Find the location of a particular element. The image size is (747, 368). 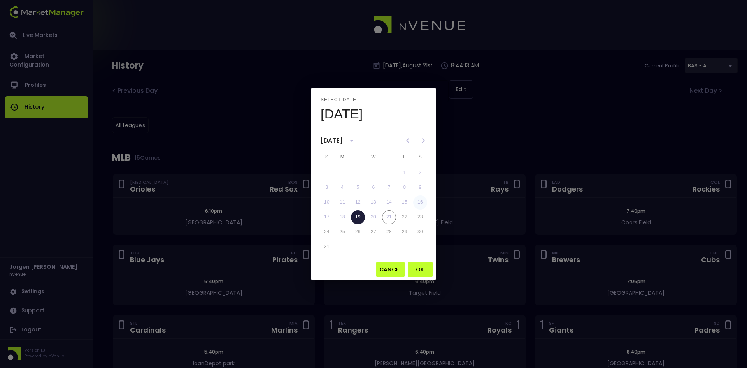

button: 6 is located at coordinates (374, 188).